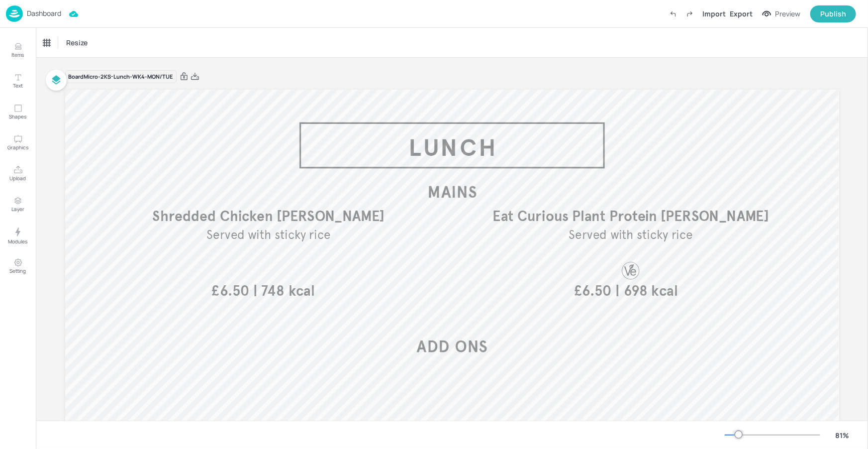 This screenshot has width=868, height=449. Describe the element at coordinates (77, 42) in the screenshot. I see `span: Resize` at that location.